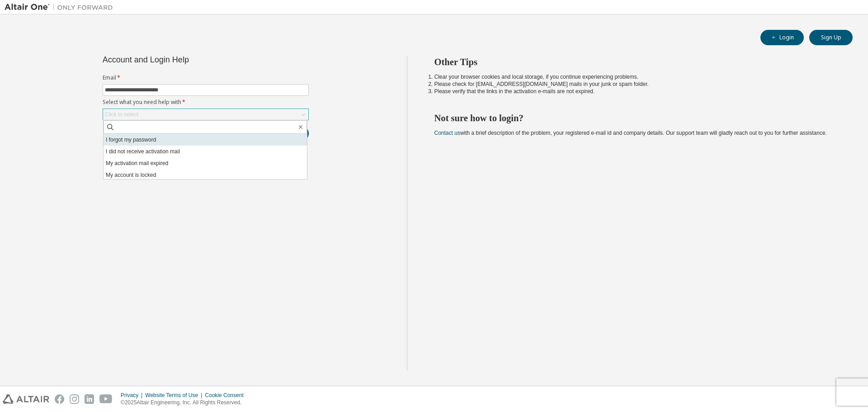  Describe the element at coordinates (61, 7) in the screenshot. I see `img: Altair One` at that location.